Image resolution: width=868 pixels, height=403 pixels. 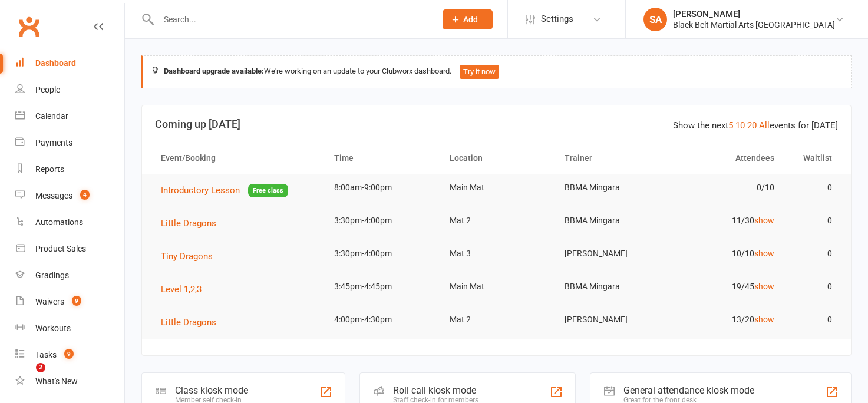 I want to click on td: 8:00am-9:00pm, so click(x=381, y=188).